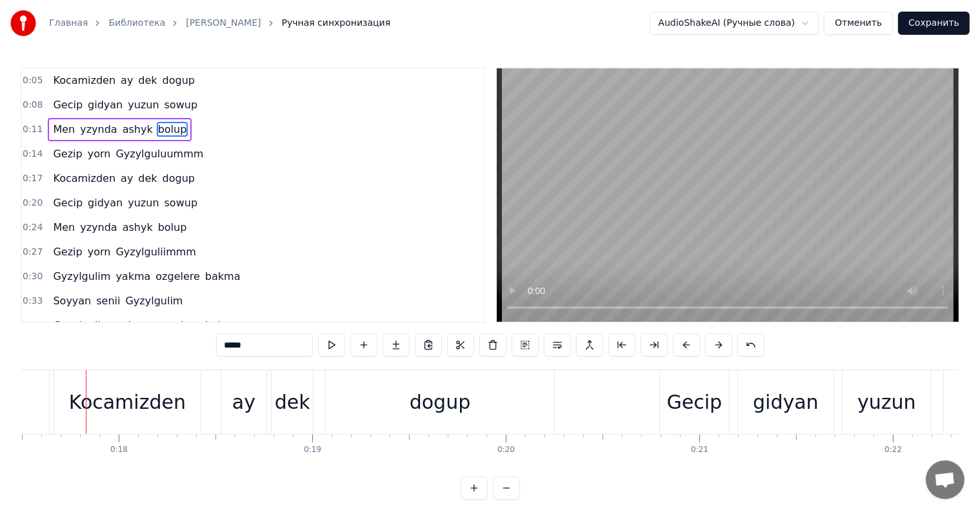 The width and height of the screenshot is (980, 512). What do you see at coordinates (312, 451) in the screenshot?
I see `div: 0:19` at bounding box center [312, 451].